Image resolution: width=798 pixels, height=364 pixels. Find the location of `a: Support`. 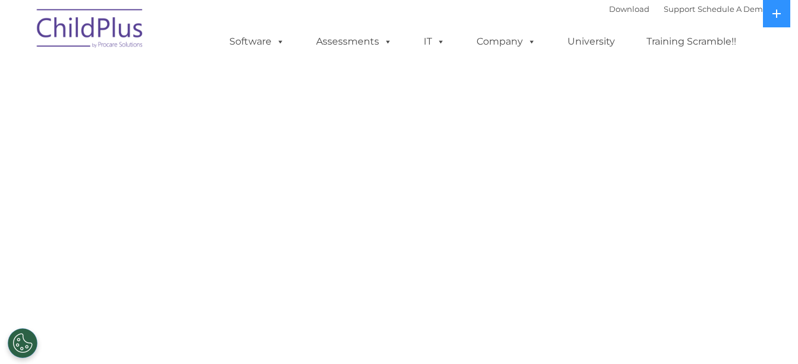

a: Support is located at coordinates (679, 9).